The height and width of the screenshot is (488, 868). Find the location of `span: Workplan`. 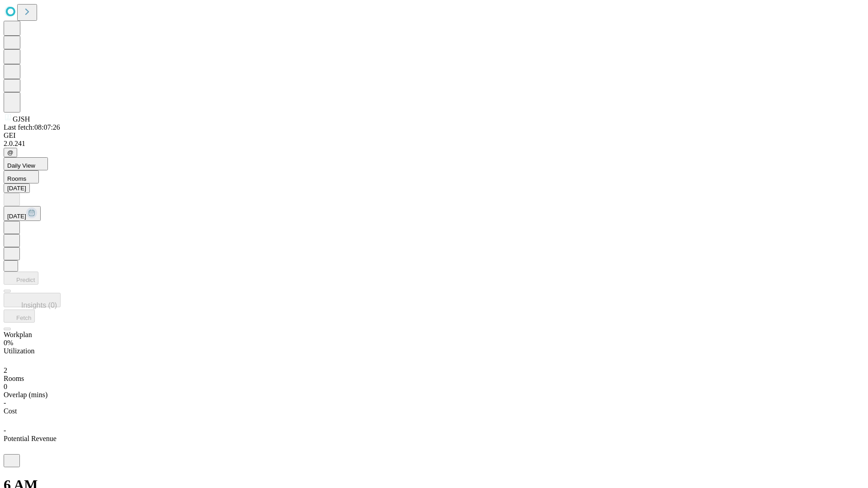

span: Workplan is located at coordinates (17, 334).